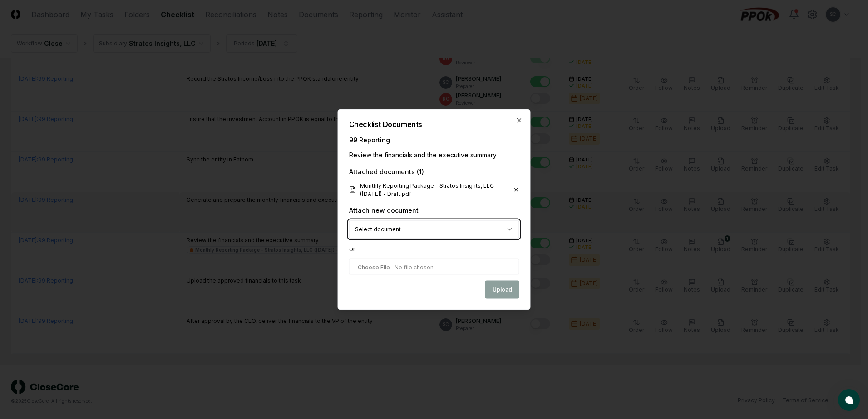 The image size is (868, 419). I want to click on div: or, so click(434, 249).